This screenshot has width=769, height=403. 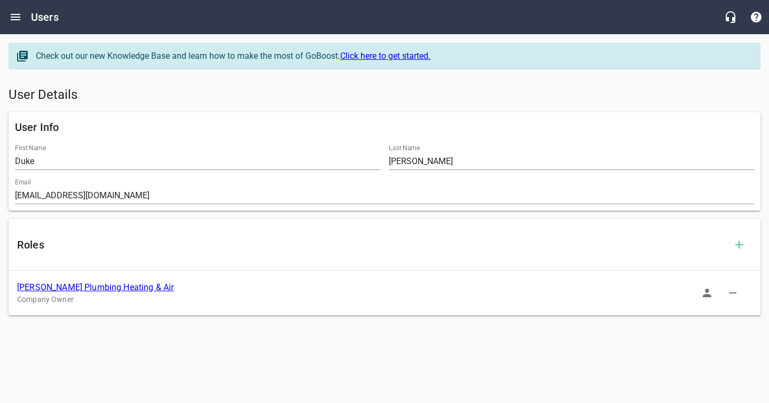 I want to click on button: Open drawer, so click(x=15, y=17).